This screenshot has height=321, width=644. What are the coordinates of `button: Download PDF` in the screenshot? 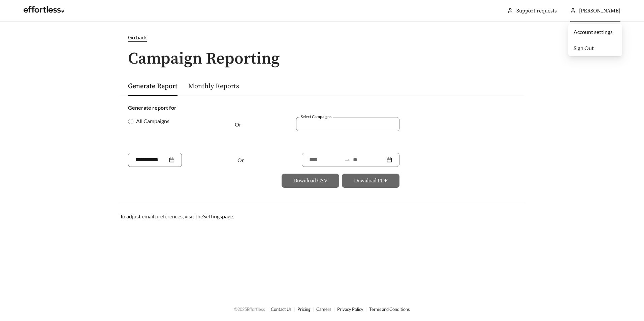 It's located at (371, 181).